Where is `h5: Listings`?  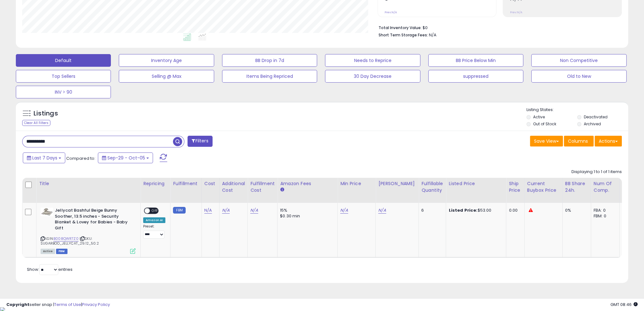
h5: Listings is located at coordinates (46, 113).